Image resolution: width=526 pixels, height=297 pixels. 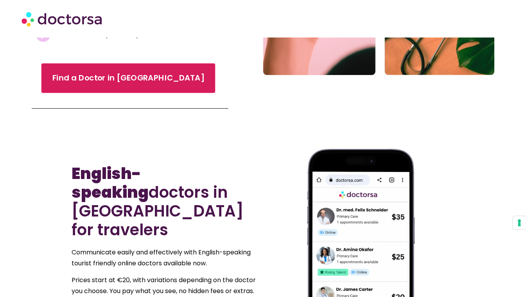 What do you see at coordinates (110, 183) in the screenshot?
I see `b: English-speaking` at bounding box center [110, 183].